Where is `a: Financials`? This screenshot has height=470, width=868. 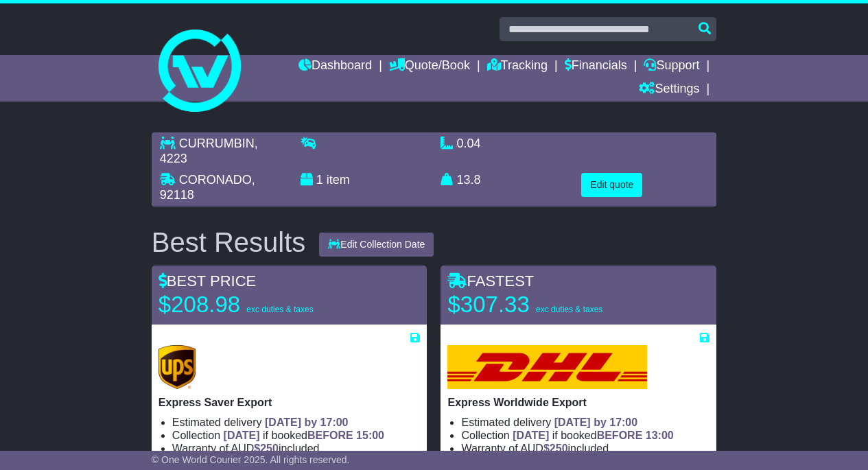
a: Financials is located at coordinates (596, 66).